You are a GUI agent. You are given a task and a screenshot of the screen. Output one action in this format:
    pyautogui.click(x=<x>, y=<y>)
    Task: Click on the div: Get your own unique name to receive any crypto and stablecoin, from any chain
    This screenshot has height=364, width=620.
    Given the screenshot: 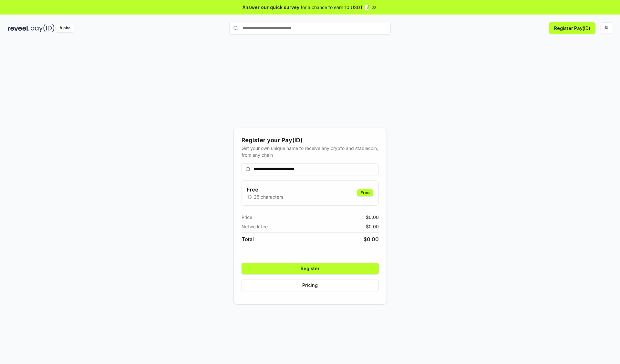 What is the action you would take?
    pyautogui.click(x=310, y=151)
    